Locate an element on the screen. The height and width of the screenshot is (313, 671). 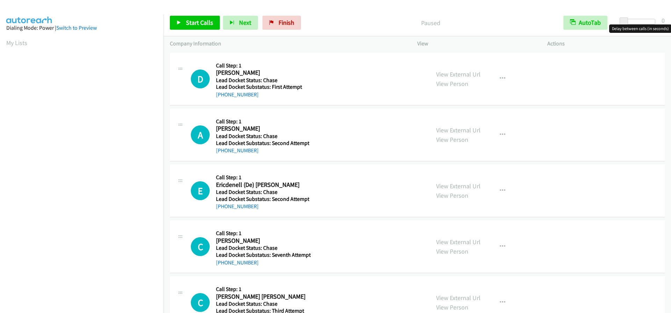
h5: Lead Docket Substatus: Seventh Attempt is located at coordinates (263, 255).